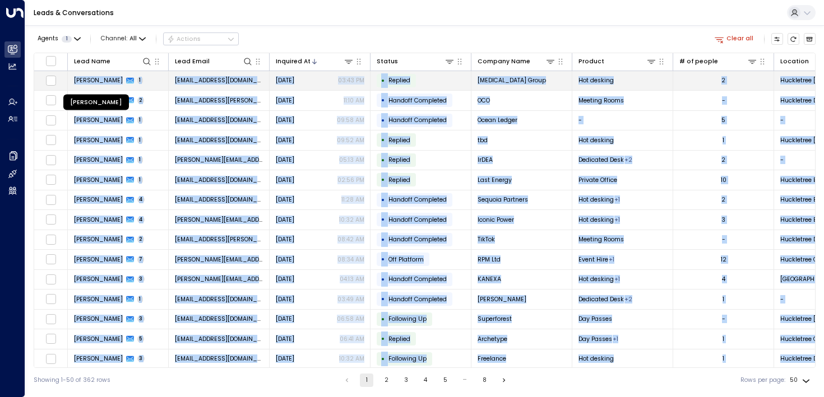  Describe the element at coordinates (502, 299) in the screenshot. I see `span: Jane Xavier Wellbeing` at that location.